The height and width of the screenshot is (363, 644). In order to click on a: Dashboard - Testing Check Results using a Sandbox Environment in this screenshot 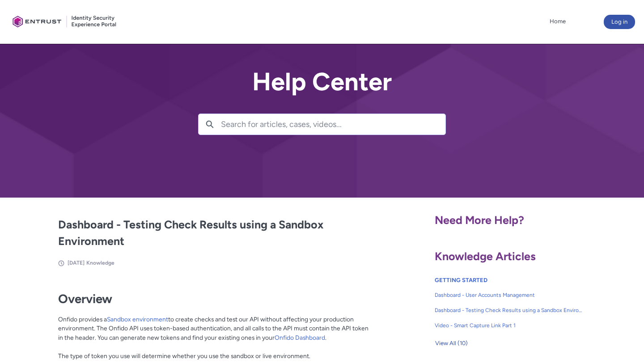, I will do `click(509, 310)`.